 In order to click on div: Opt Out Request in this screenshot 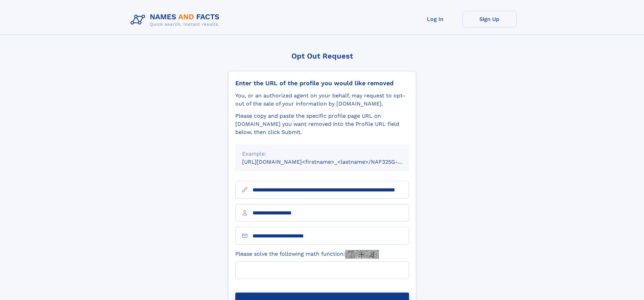, I will do `click(322, 56)`.